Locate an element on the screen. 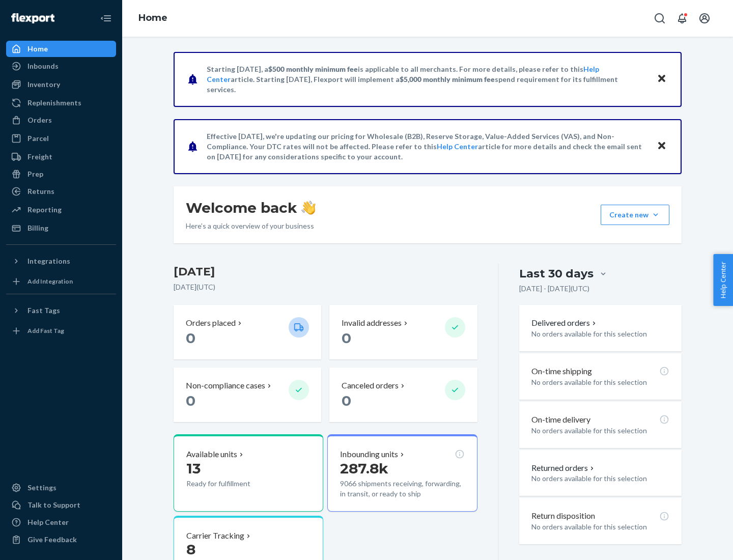 The width and height of the screenshot is (733, 560). a: Replenishments is located at coordinates (61, 102).